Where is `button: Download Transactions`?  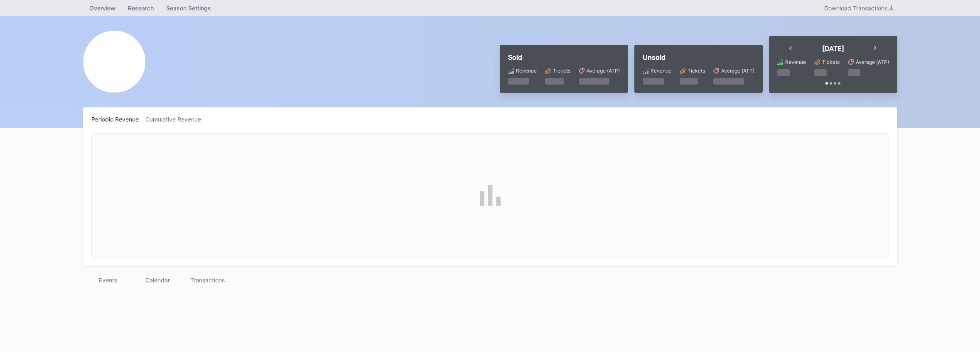 button: Download Transactions is located at coordinates (859, 8).